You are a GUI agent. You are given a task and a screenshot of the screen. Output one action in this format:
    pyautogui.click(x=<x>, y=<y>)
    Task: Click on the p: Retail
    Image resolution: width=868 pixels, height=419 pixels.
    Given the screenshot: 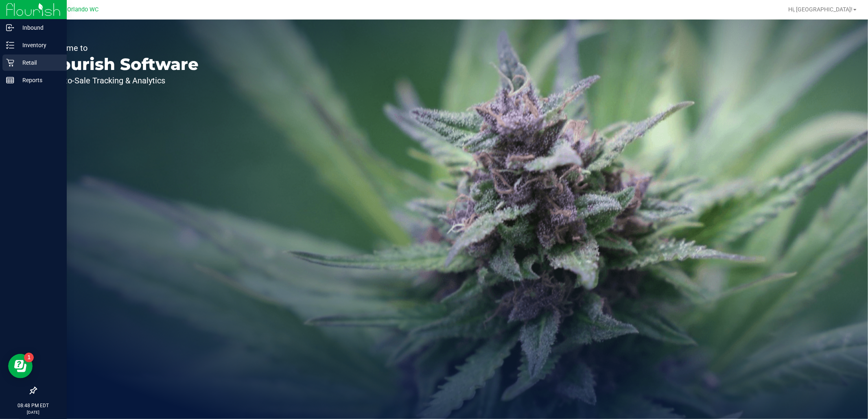 What is the action you would take?
    pyautogui.click(x=39, y=63)
    